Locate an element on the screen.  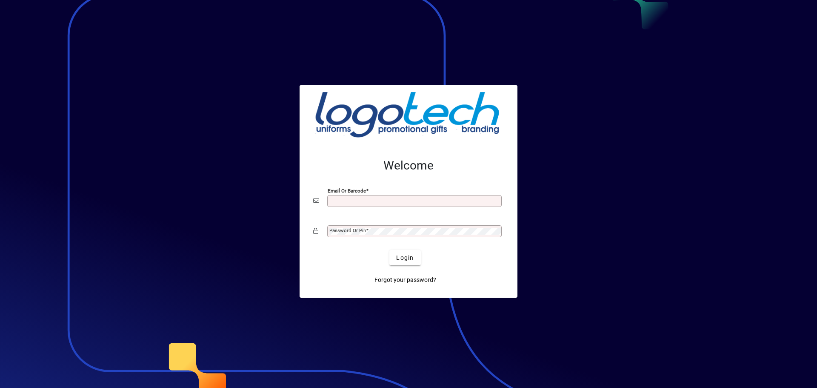
mat-label: Email or Barcode is located at coordinates (347, 191).